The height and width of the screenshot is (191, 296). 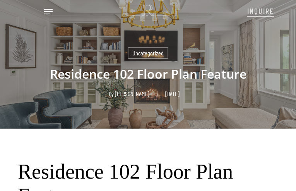 I want to click on a: Uncategorized, so click(x=148, y=53).